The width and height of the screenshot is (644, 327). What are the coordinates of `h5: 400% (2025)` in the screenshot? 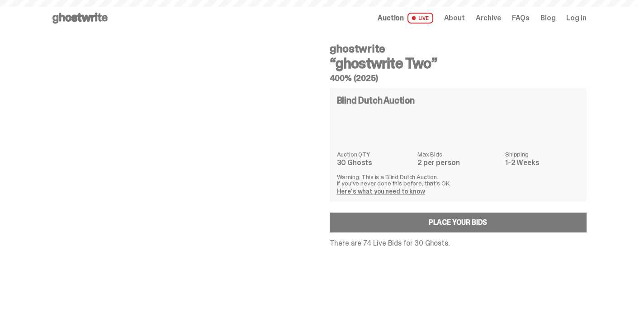 It's located at (458, 78).